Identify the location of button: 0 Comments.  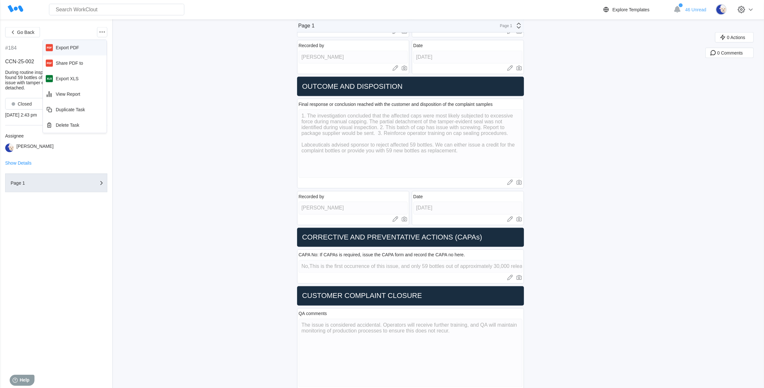
(730, 53).